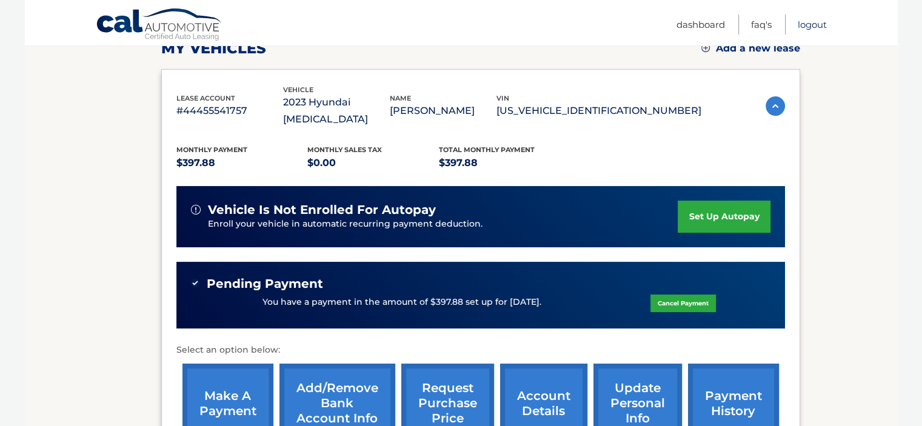  Describe the element at coordinates (812, 24) in the screenshot. I see `a: Logout` at that location.